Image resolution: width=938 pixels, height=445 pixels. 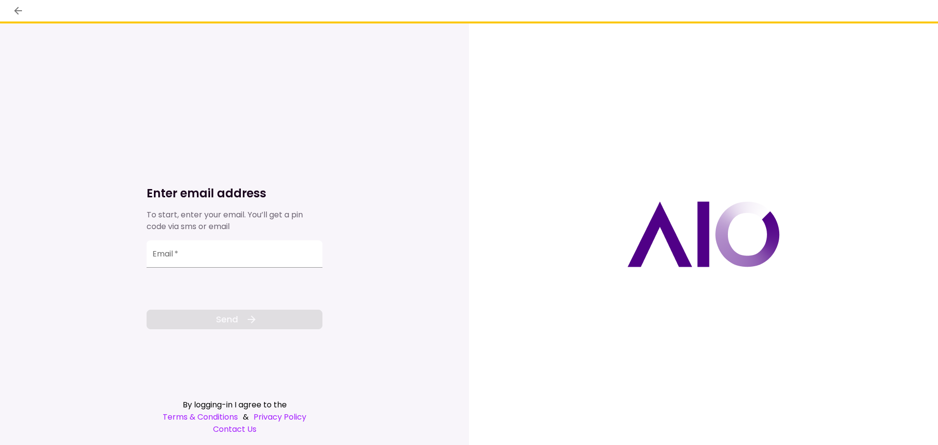 What do you see at coordinates (704, 234) in the screenshot?
I see `img: AIO logo` at bounding box center [704, 234].